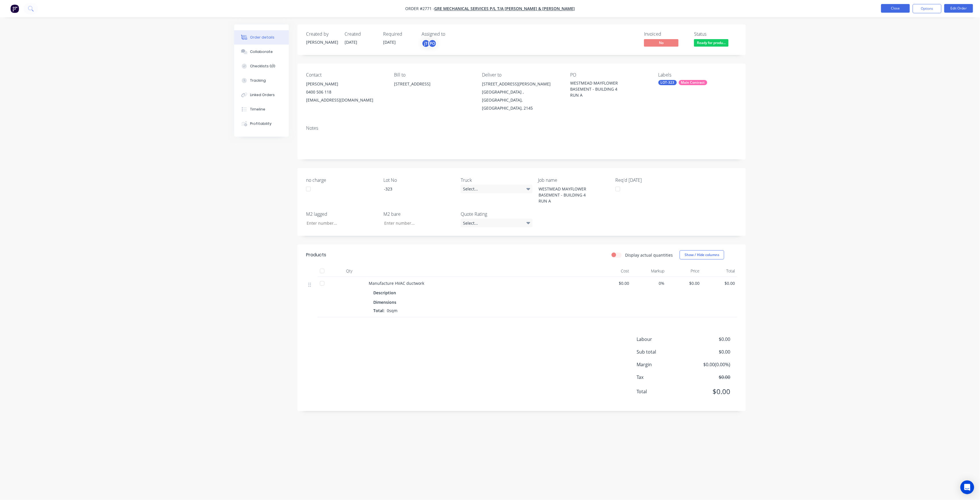 The width and height of the screenshot is (980, 500). I want to click on span: Total:, so click(379, 310).